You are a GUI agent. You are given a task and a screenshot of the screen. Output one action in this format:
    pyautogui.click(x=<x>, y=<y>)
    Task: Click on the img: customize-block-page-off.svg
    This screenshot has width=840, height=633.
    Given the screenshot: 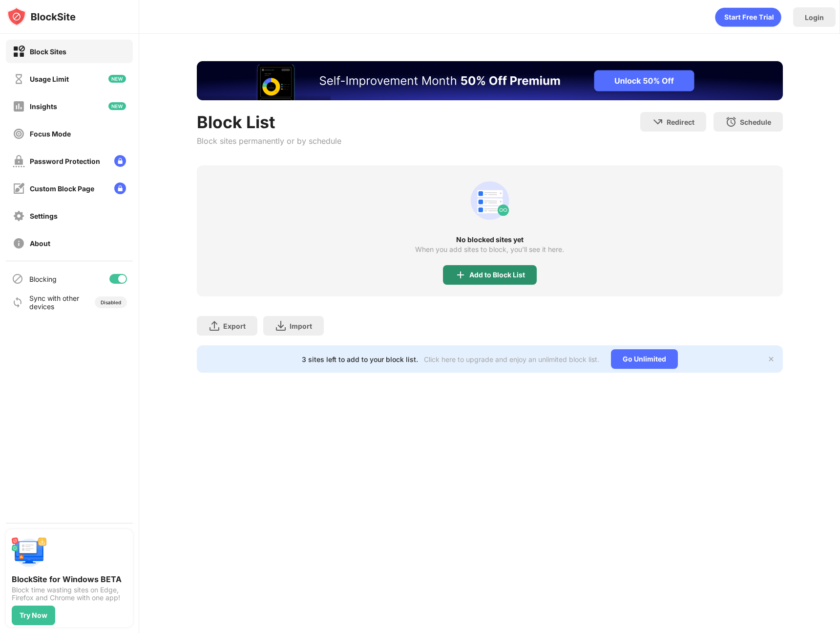 What is the action you would take?
    pyautogui.click(x=19, y=188)
    